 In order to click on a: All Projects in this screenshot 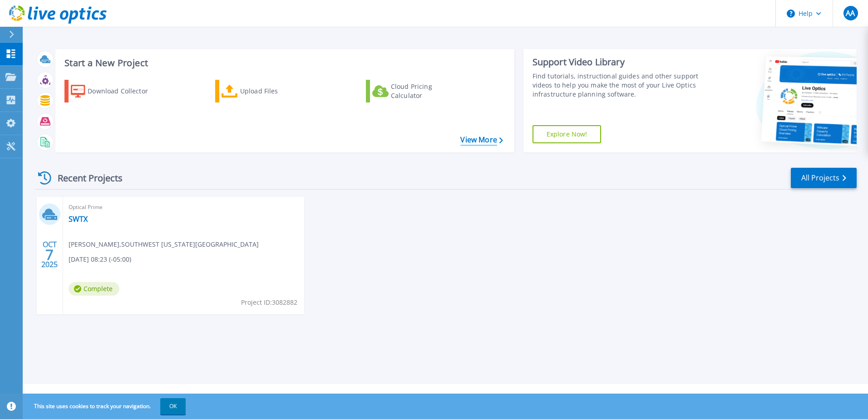, I will do `click(823, 178)`.